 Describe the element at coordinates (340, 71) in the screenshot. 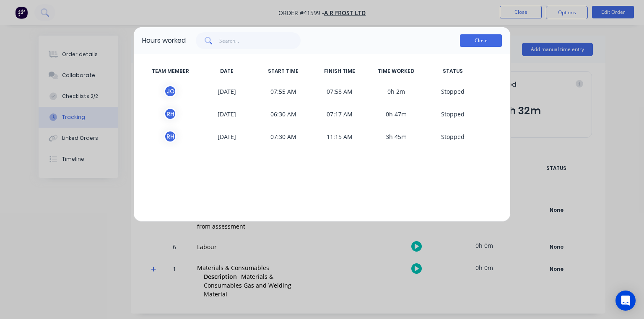

I see `span: FINISH TIME` at that location.